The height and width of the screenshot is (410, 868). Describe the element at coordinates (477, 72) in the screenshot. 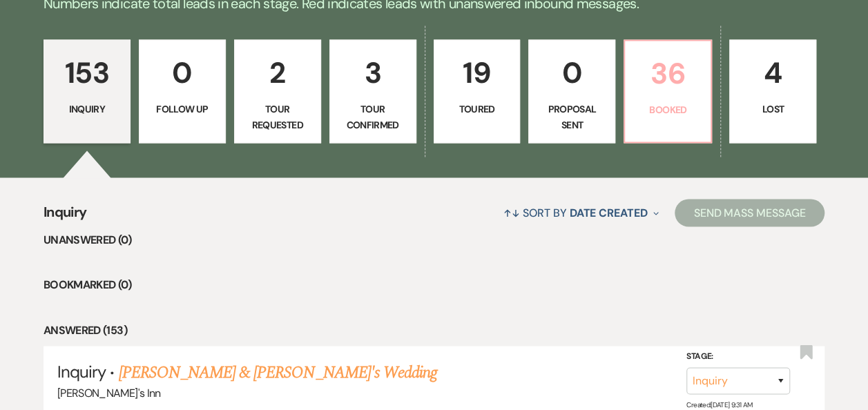

I see `p: 19` at that location.